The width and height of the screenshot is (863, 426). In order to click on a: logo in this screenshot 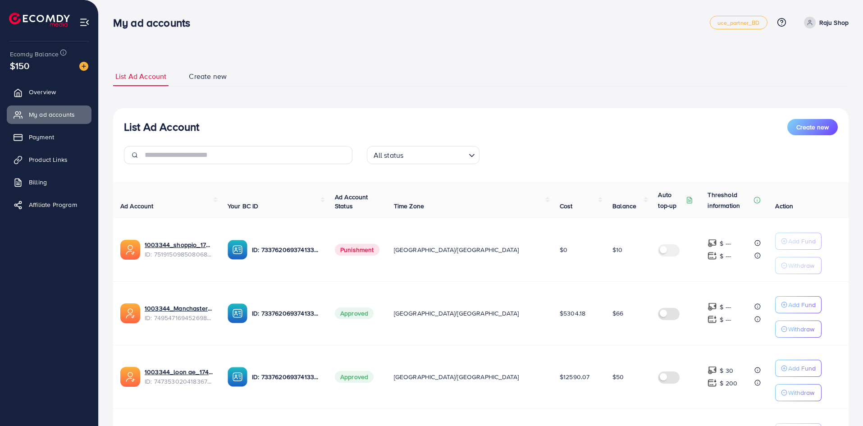, I will do `click(39, 19)`.